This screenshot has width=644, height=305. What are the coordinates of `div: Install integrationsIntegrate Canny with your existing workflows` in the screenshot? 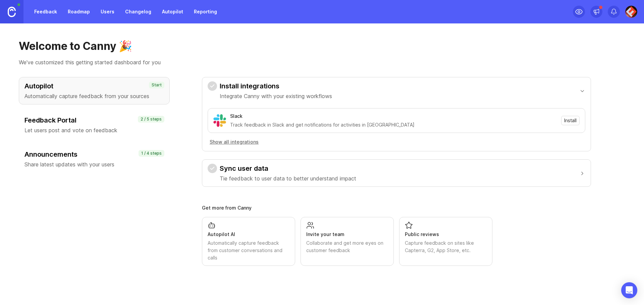 It's located at (396, 128).